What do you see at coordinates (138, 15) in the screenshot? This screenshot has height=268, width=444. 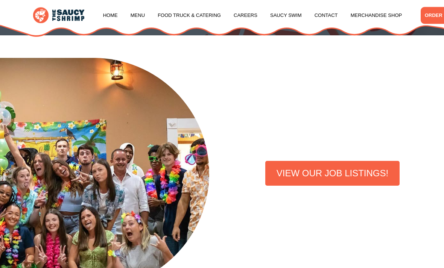 I see `a: Menu` at bounding box center [138, 15].